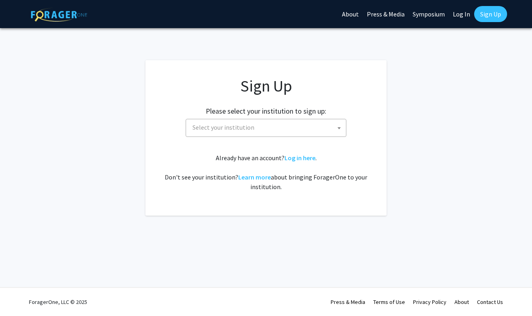  Describe the element at coordinates (389, 302) in the screenshot. I see `a: Terms of Use` at that location.